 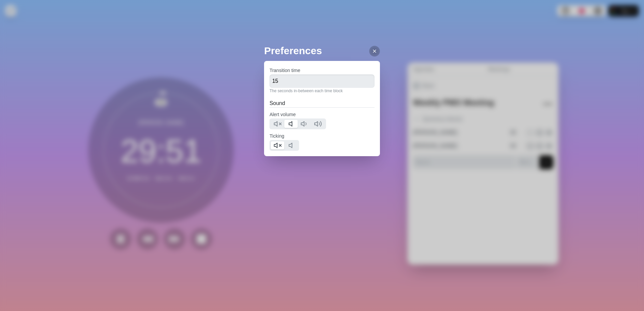 I want to click on label: Ticking, so click(x=277, y=136).